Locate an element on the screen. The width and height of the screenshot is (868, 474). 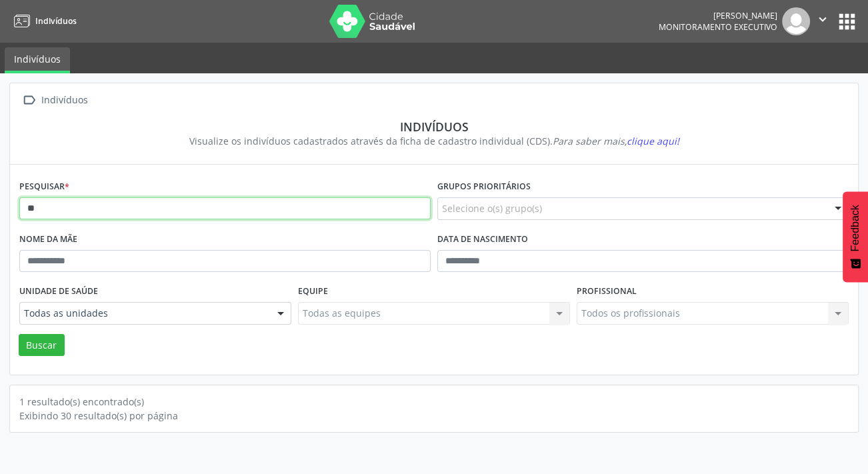
div: Exibindo 30 resultado(s) por página is located at coordinates (434, 416).